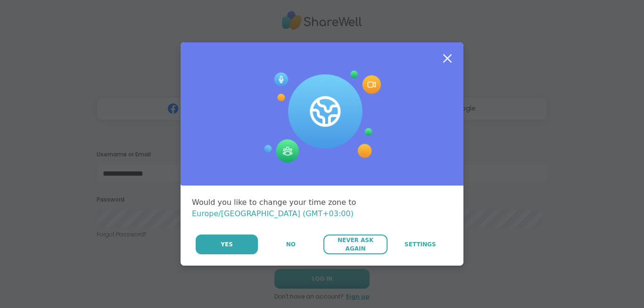 This screenshot has height=308, width=644. Describe the element at coordinates (420, 244) in the screenshot. I see `a: Settings` at that location.